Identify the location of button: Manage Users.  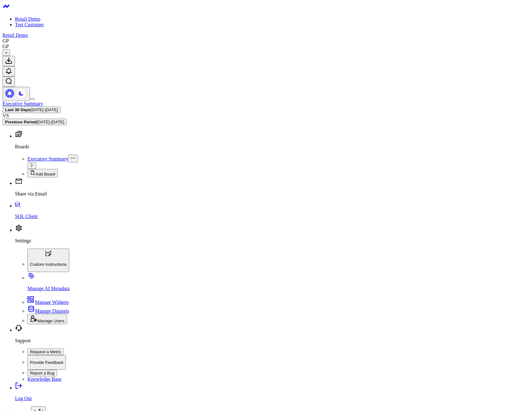
(47, 318).